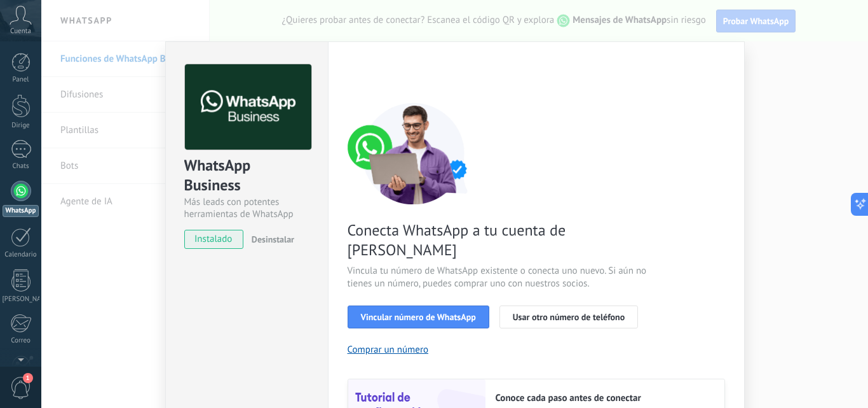 This screenshot has width=868, height=408. What do you see at coordinates (21, 211) in the screenshot?
I see `font: WhatsApp` at bounding box center [21, 211].